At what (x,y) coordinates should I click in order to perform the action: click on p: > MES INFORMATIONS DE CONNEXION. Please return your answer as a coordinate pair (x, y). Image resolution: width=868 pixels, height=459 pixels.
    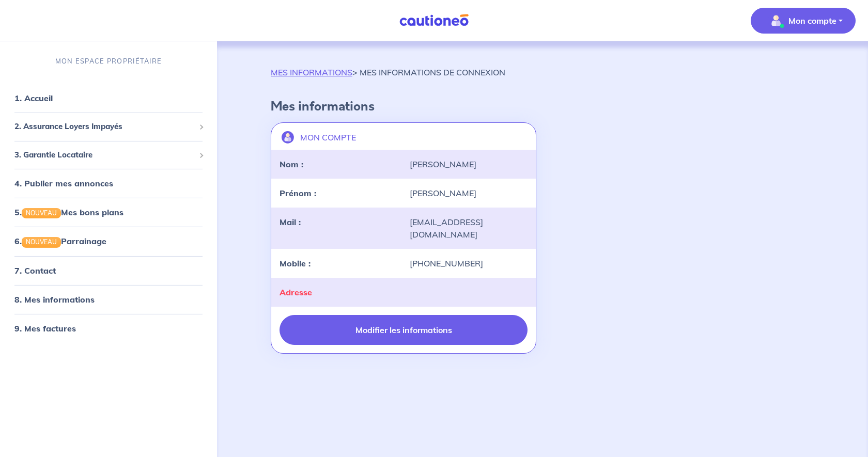
    Looking at the image, I should click on (388, 72).